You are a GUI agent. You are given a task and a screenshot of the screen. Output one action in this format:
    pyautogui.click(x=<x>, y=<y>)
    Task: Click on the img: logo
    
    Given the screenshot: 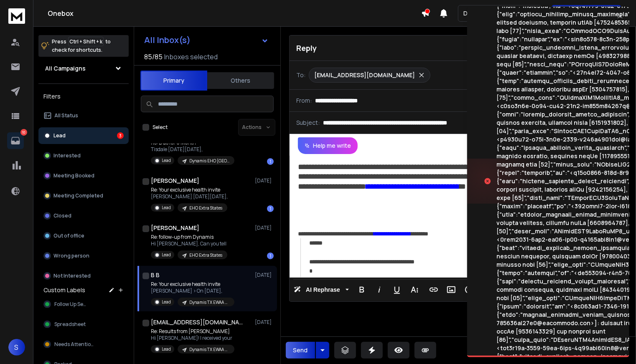 What is the action you would take?
    pyautogui.click(x=17, y=16)
    